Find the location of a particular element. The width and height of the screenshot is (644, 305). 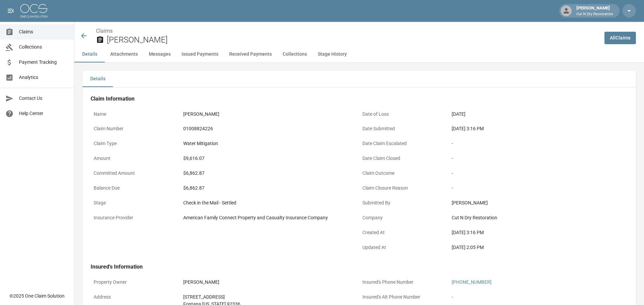

p: Property Owner is located at coordinates (135, 282).